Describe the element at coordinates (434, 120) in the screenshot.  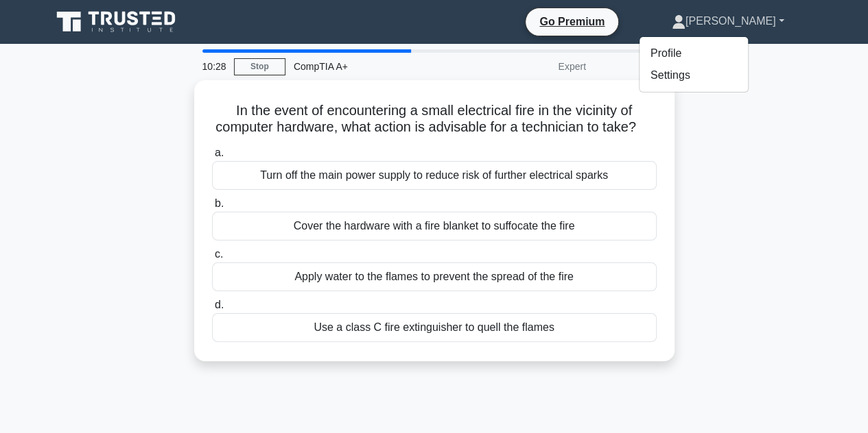
I see `h5: In the event of encountering a small electrical fire in the vicinity of computer hardware, what a...` at that location.